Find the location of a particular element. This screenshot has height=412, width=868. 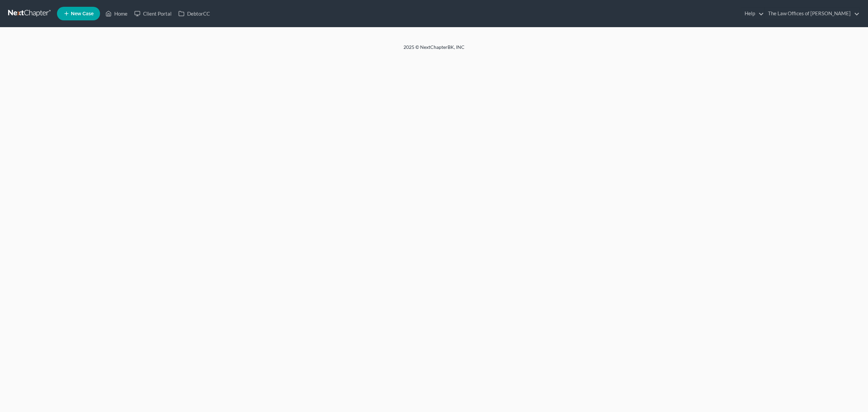

a: Client Portal is located at coordinates (153, 14).